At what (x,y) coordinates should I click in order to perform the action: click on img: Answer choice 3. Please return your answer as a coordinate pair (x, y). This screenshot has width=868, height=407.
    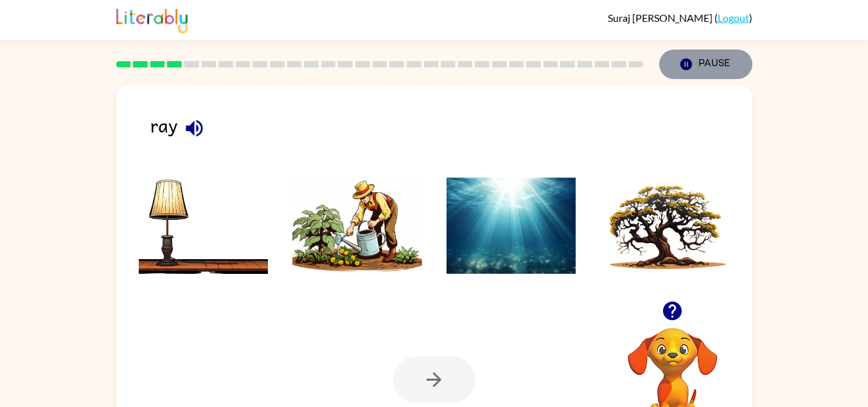
    Looking at the image, I should click on (511, 226).